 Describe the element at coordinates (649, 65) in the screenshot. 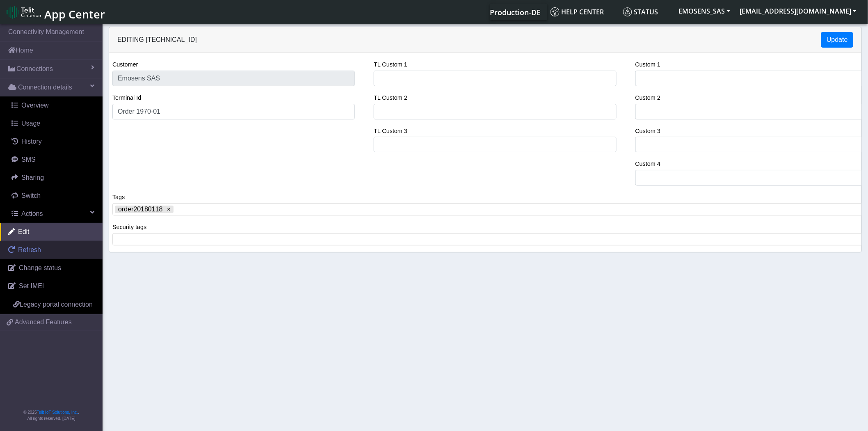

I see `label: Custom 1` at that location.